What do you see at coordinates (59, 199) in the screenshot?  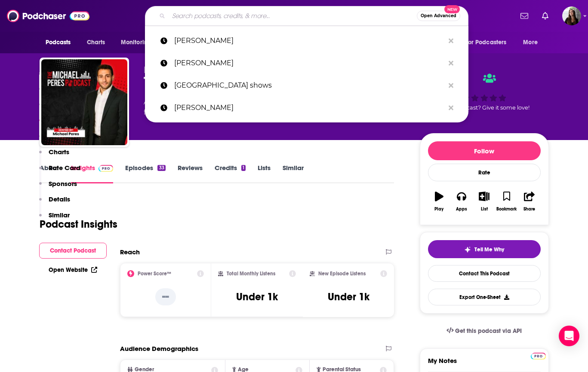 I see `p: Details` at bounding box center [59, 199].